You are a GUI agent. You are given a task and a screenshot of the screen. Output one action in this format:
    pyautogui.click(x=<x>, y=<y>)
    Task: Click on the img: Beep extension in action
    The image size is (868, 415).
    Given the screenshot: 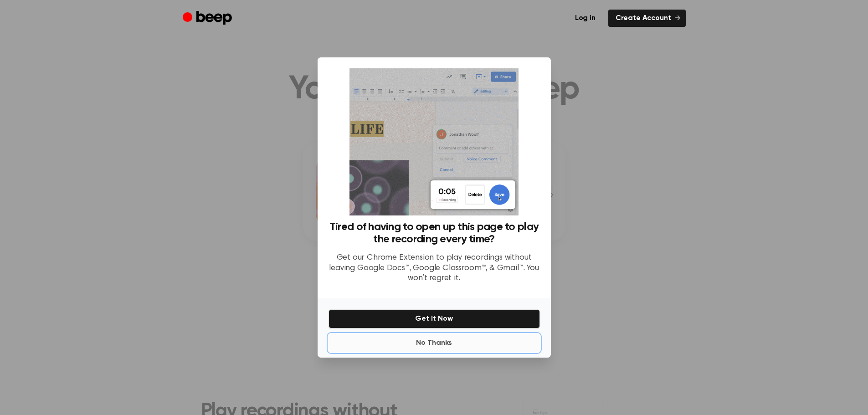 What is the action you would take?
    pyautogui.click(x=434, y=141)
    